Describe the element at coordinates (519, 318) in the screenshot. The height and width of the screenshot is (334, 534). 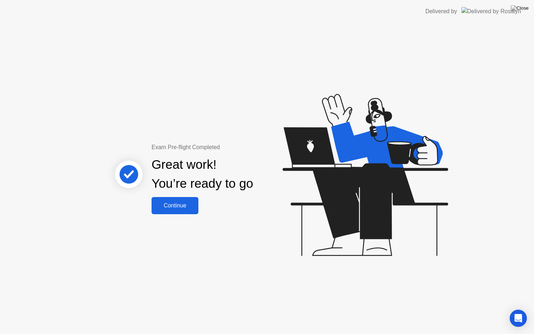
I see `div: Open Intercom Messenger` at that location.